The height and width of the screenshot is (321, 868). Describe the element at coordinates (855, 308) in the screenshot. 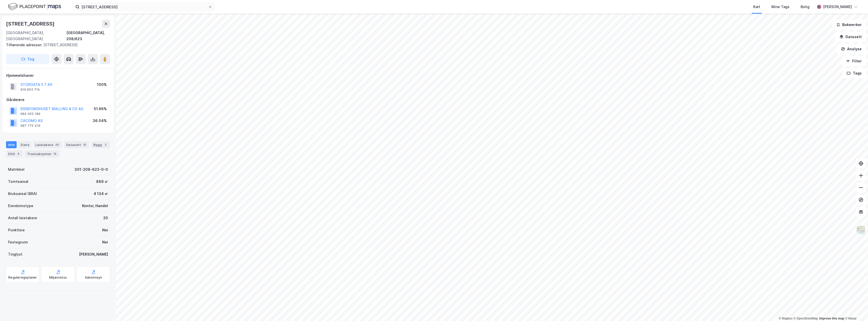

I see `div: Kontrollprogram for chat` at that location.